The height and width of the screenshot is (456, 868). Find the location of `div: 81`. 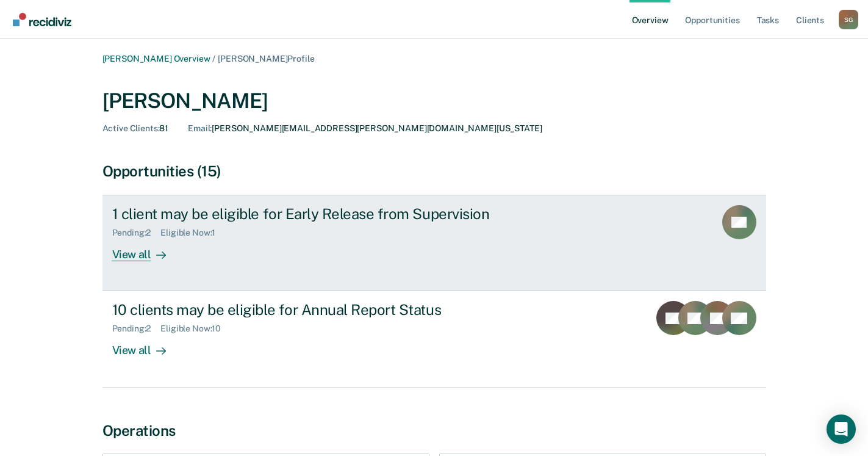

div: 81 is located at coordinates (135, 128).